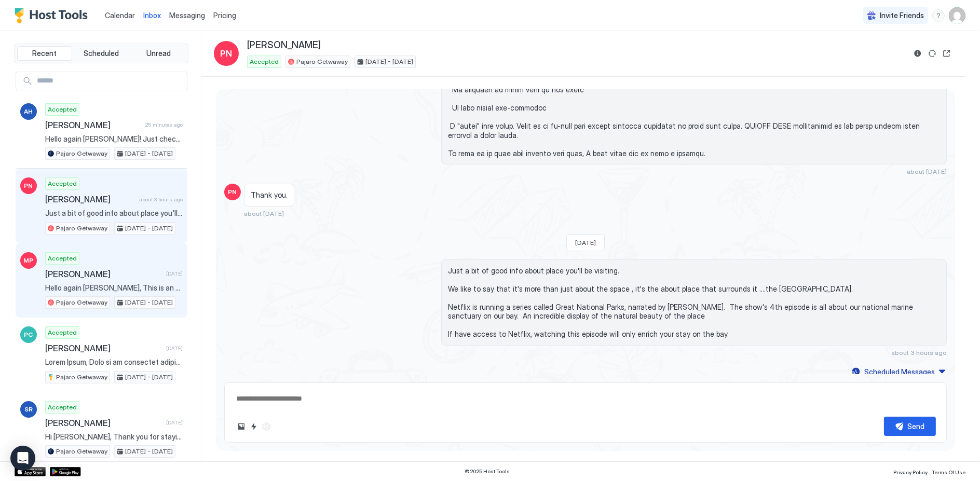 Image resolution: width=980 pixels, height=481 pixels. What do you see at coordinates (29, 261) in the screenshot?
I see `span: MP` at bounding box center [29, 261].